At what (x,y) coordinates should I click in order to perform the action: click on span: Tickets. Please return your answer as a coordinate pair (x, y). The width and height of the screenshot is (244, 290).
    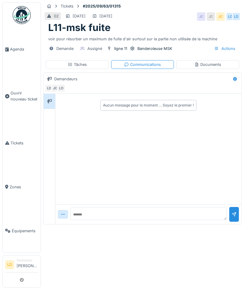
    Looking at the image, I should click on (24, 143).